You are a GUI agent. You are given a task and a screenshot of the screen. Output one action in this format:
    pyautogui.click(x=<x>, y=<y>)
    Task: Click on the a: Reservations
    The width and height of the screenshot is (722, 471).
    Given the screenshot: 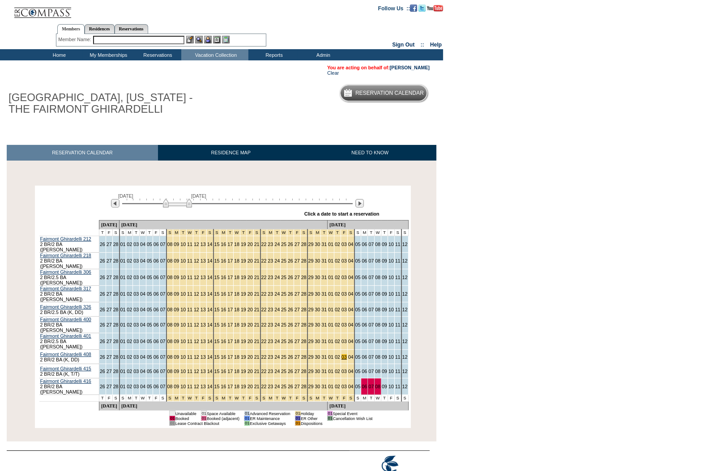 What is the action you would take?
    pyautogui.click(x=131, y=29)
    